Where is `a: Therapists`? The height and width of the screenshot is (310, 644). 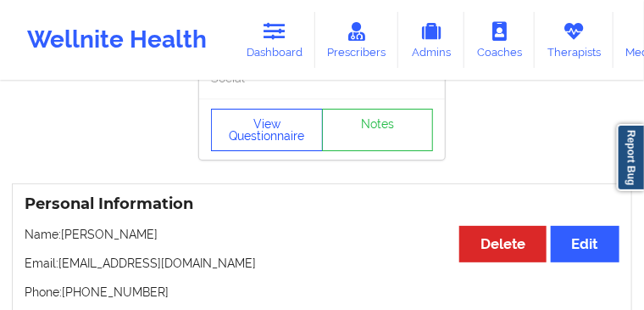
a: Therapists is located at coordinates (573, 40).